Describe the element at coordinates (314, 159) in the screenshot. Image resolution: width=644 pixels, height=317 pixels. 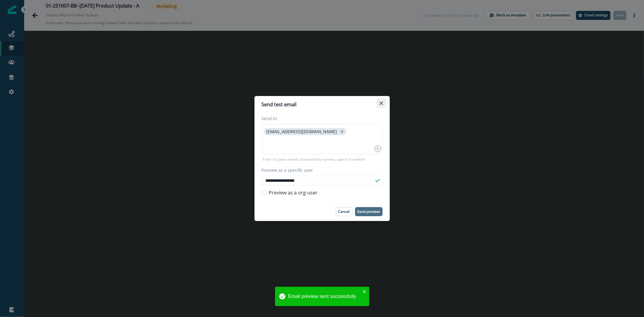
I see `p: Enter or paste emails separated by comma, space or newline` at that location.